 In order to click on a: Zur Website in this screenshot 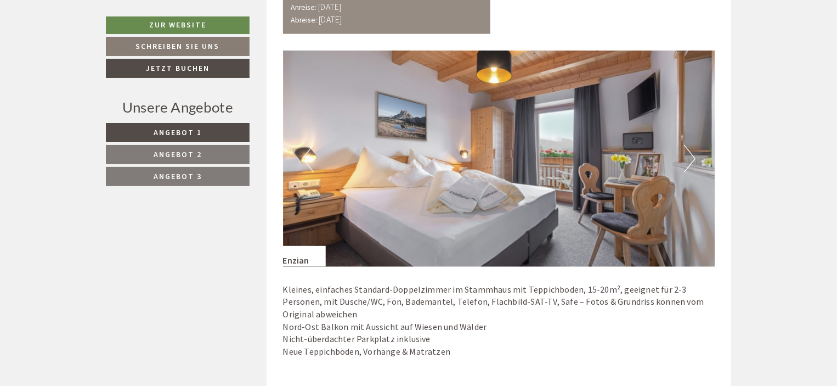, I will do `click(178, 25)`.